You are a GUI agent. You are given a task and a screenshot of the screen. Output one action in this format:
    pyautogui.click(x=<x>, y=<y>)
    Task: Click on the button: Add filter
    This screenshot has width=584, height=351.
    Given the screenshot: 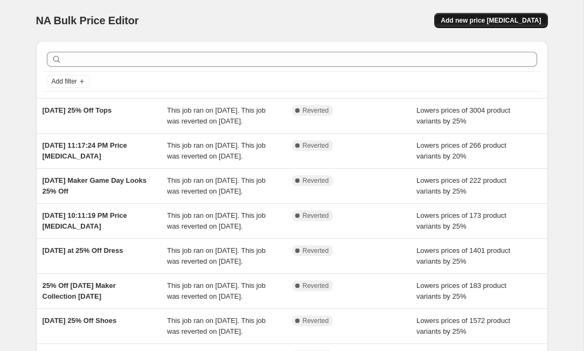 What is the action you would take?
    pyautogui.click(x=68, y=81)
    